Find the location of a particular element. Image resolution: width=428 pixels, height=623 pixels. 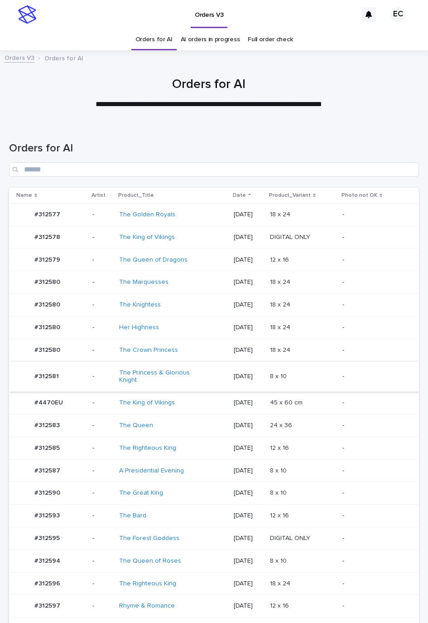

p: Product_Title is located at coordinates (136, 195).